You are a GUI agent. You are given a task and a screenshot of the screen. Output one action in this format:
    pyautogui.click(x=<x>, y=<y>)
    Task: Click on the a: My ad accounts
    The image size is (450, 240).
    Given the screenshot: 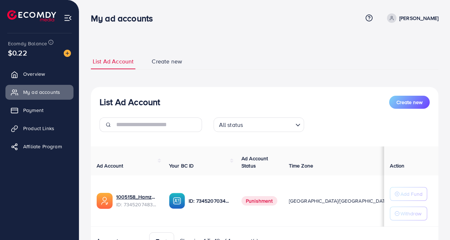 What is the action you would take?
    pyautogui.click(x=39, y=92)
    